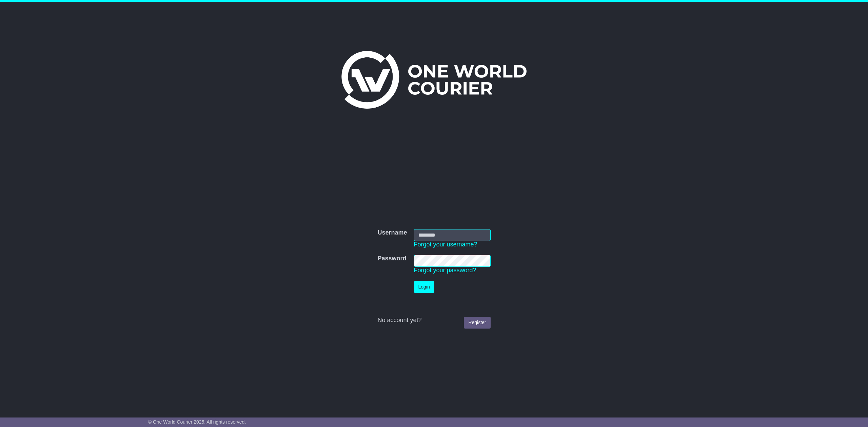 The image size is (868, 427). Describe the element at coordinates (477, 322) in the screenshot. I see `a: Register` at that location.